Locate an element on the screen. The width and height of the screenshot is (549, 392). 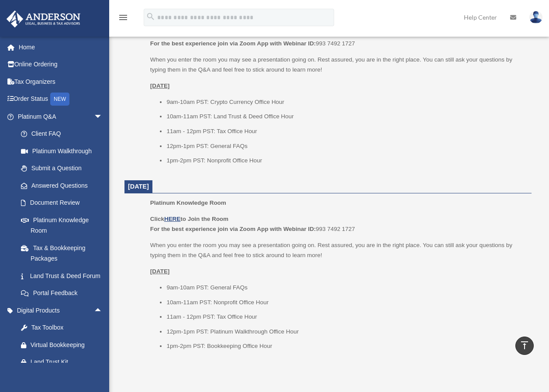
a: Client FAQ is located at coordinates (63, 134).